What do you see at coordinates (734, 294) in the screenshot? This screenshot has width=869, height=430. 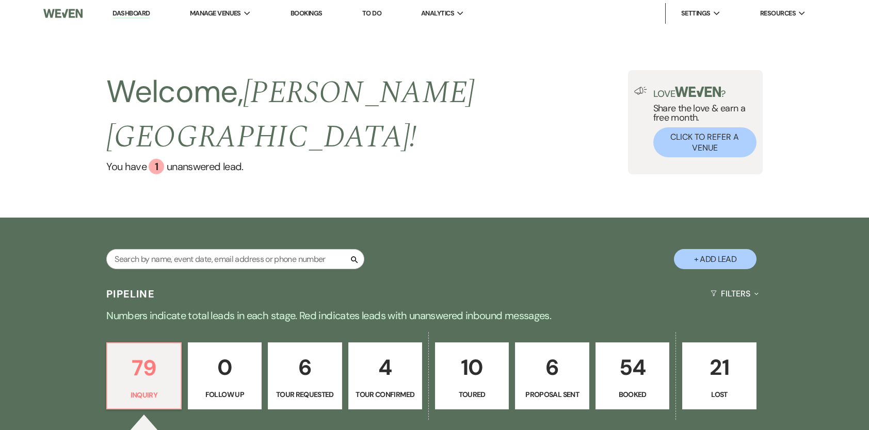 I see `button: Filters` at bounding box center [734, 294].